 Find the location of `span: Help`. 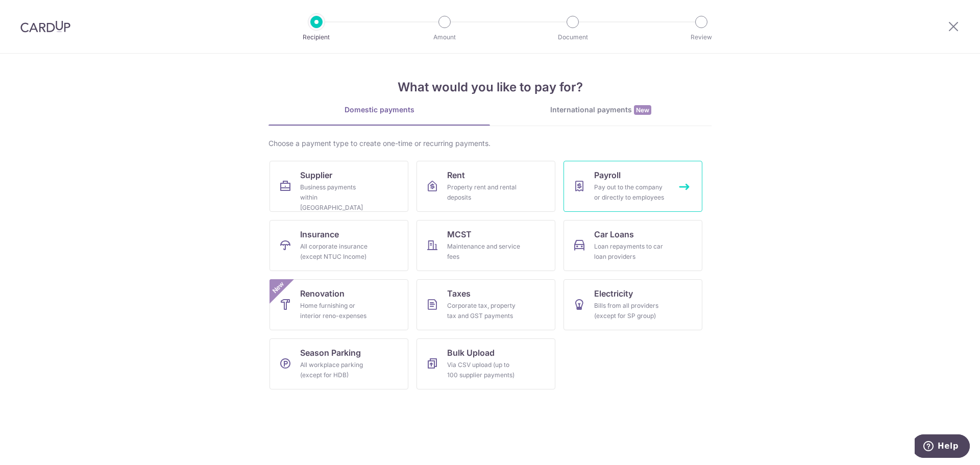

span: Help is located at coordinates (33, 12).